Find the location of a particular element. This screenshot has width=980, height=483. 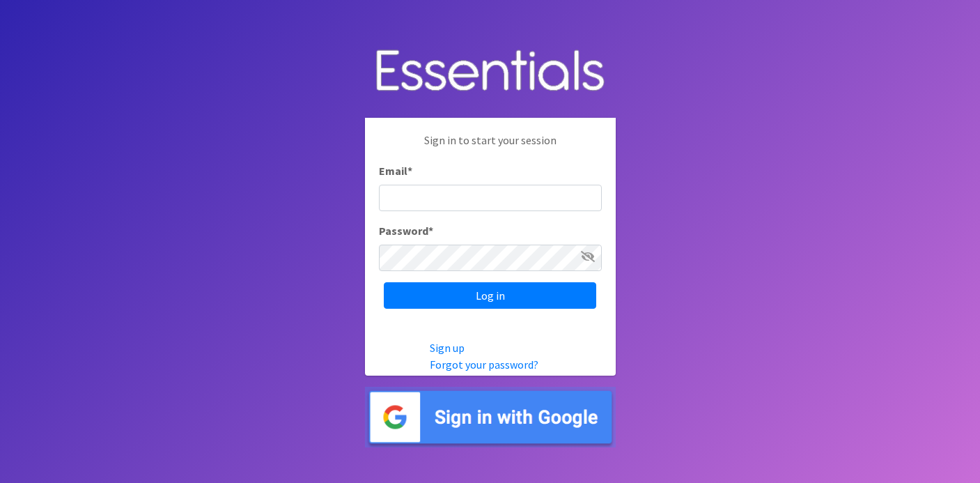

img: Human Essentials is located at coordinates (490, 71).